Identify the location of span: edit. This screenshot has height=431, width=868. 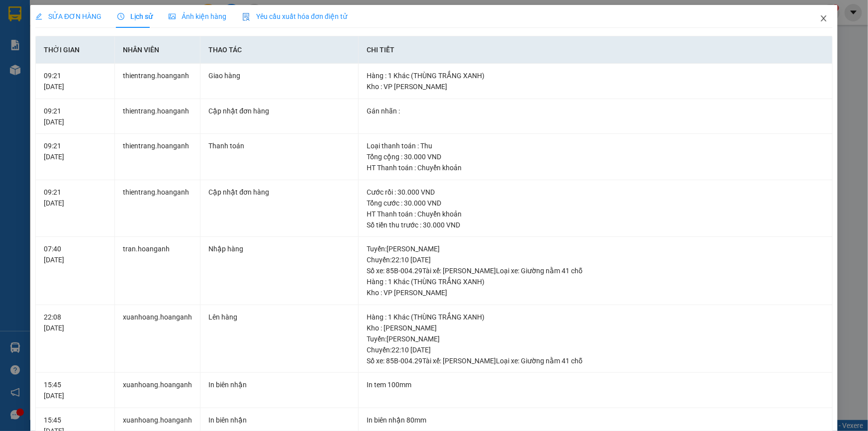
(39, 17).